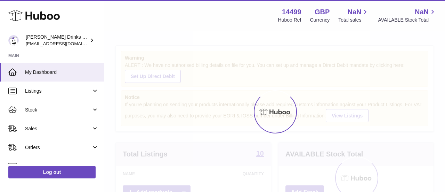 The width and height of the screenshot is (445, 192). Describe the element at coordinates (290, 20) in the screenshot. I see `div: Huboo Ref` at that location.